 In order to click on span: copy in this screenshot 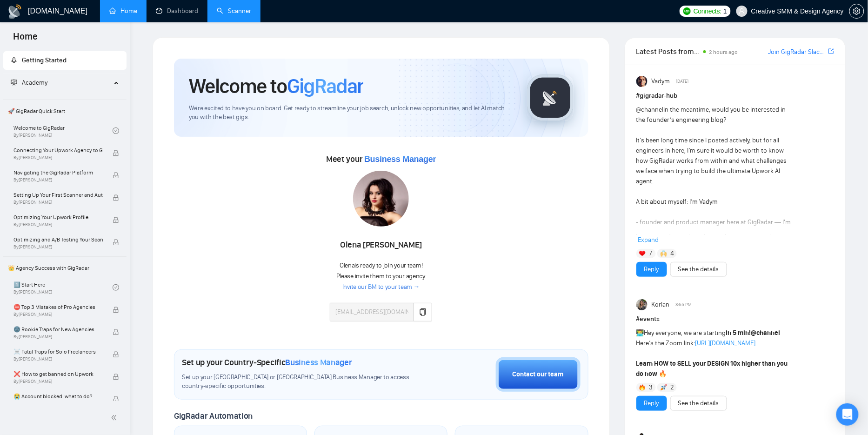, I will do `click(422, 312)`.